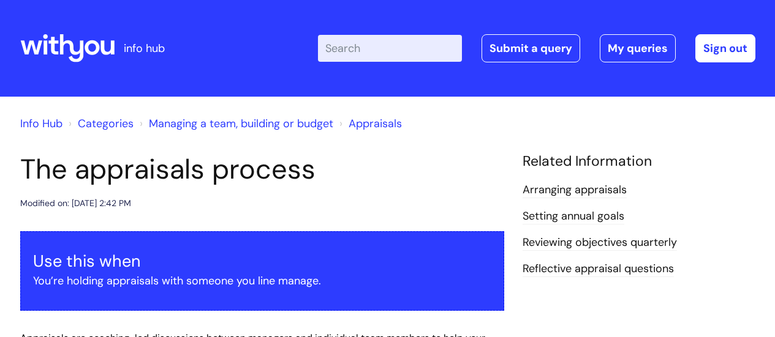 The image size is (775, 337). What do you see at coordinates (105, 124) in the screenshot?
I see `a: Categories` at bounding box center [105, 124].